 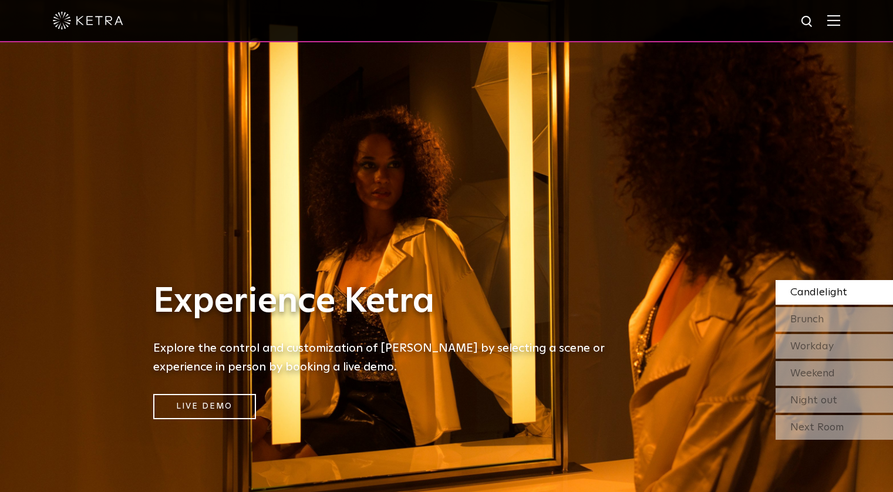 What do you see at coordinates (818, 292) in the screenshot?
I see `span: Candlelight` at bounding box center [818, 292].